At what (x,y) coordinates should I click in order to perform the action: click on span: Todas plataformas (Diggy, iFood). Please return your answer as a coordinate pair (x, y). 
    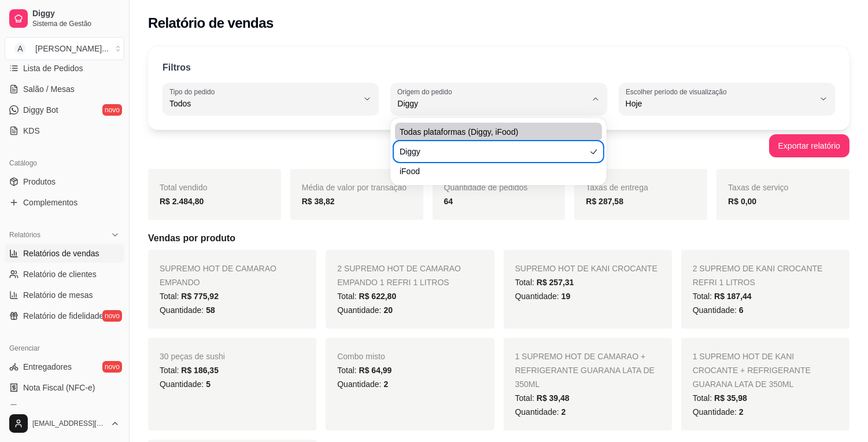
    Looking at the image, I should click on (493, 132).